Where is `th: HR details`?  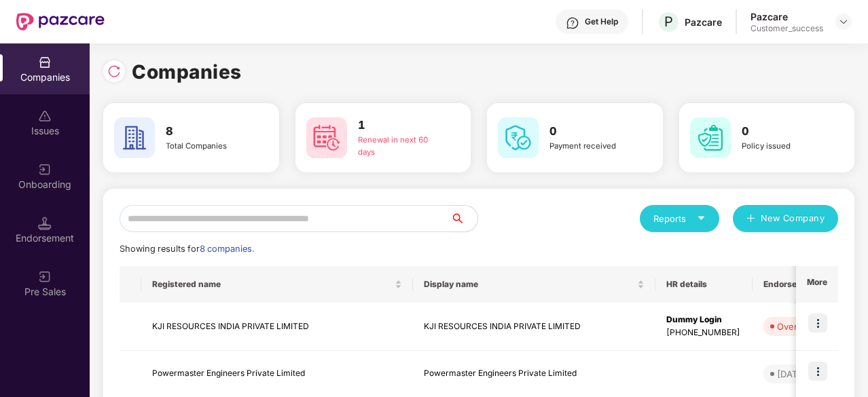 th: HR details is located at coordinates (703, 284).